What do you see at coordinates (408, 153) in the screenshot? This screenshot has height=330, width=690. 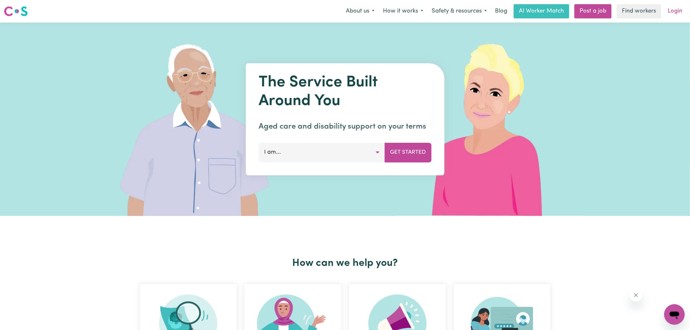 I see `button: Get Started` at bounding box center [408, 153].